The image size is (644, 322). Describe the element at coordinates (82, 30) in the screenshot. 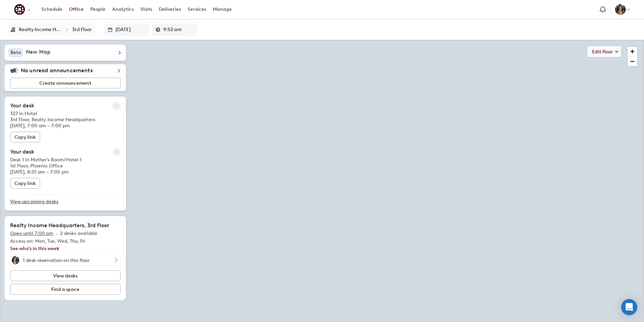

I see `div: 3rd Floor` at that location.